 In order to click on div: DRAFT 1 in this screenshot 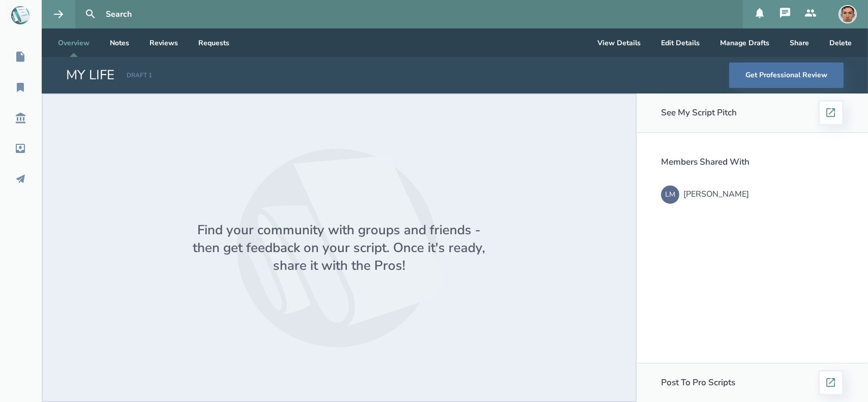, I will do `click(139, 75)`.